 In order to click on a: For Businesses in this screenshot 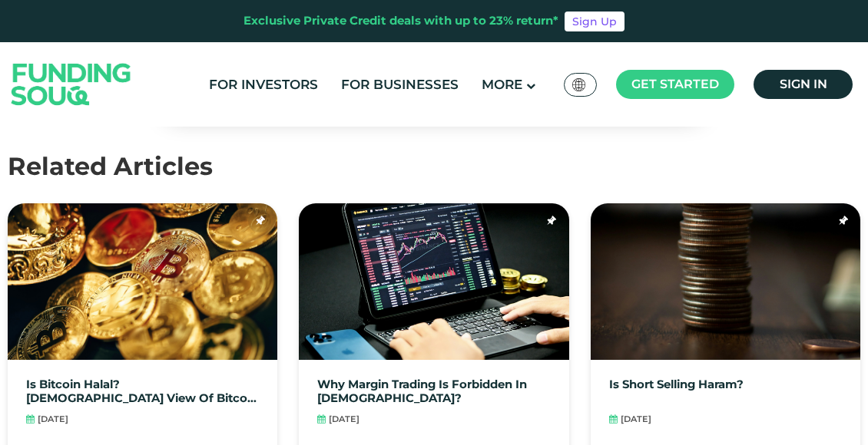, I will do `click(400, 84)`.